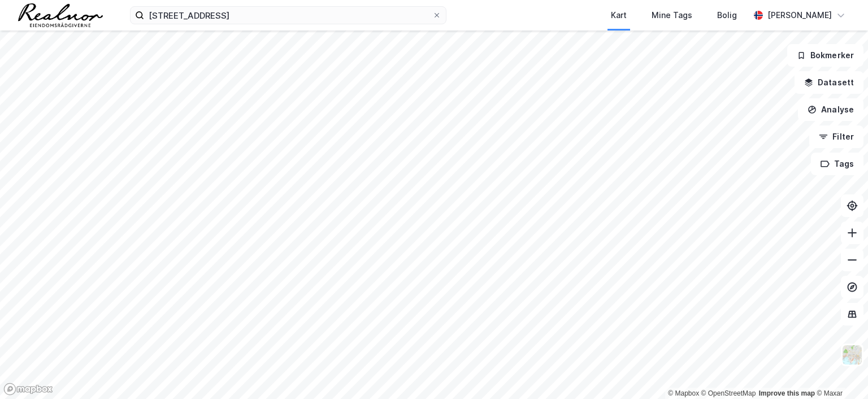  I want to click on img: Z, so click(852, 354).